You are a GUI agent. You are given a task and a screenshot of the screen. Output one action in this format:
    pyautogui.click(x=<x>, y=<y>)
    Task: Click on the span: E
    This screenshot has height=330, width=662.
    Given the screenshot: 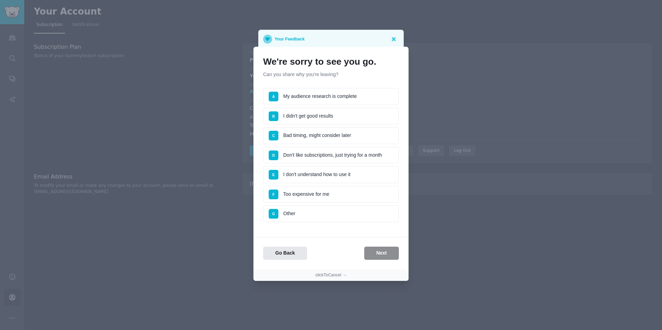 What is the action you would take?
    pyautogui.click(x=273, y=175)
    